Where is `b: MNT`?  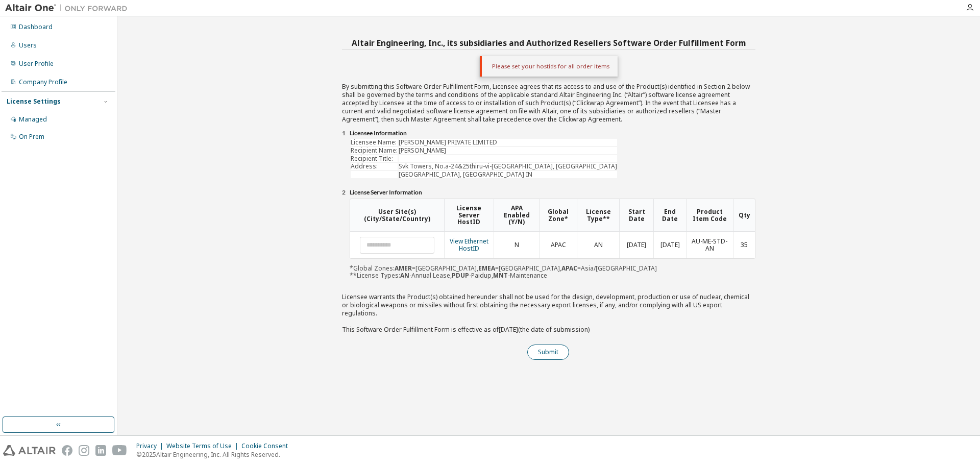
b: MNT is located at coordinates (500, 275).